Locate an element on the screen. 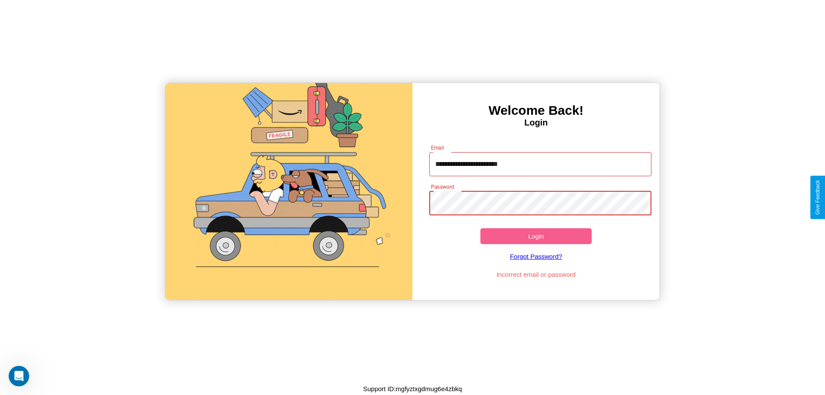 The width and height of the screenshot is (825, 395). p: Incorrect email or password is located at coordinates (536, 274).